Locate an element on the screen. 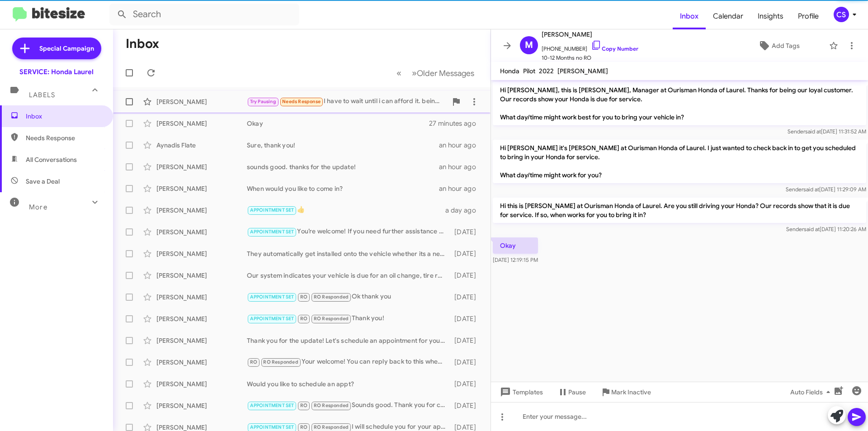 This screenshot has height=431, width=868. button: Previous is located at coordinates (399, 73).